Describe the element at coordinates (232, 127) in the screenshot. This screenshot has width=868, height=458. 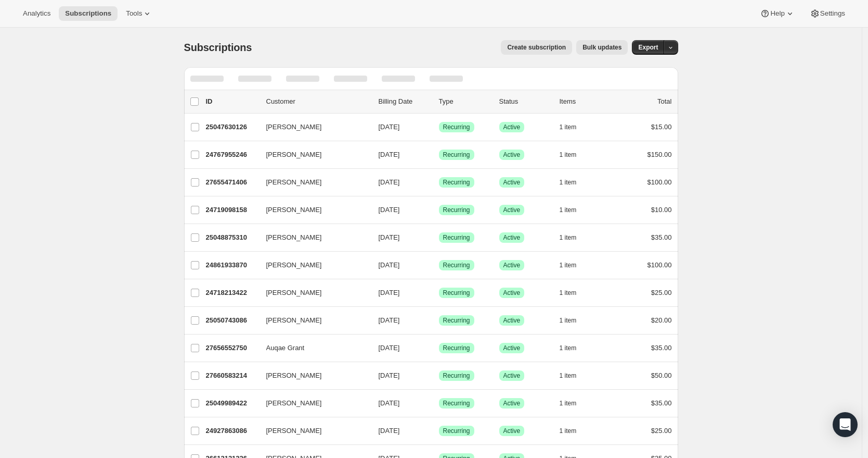
I see `p: 25047630126` at that location.